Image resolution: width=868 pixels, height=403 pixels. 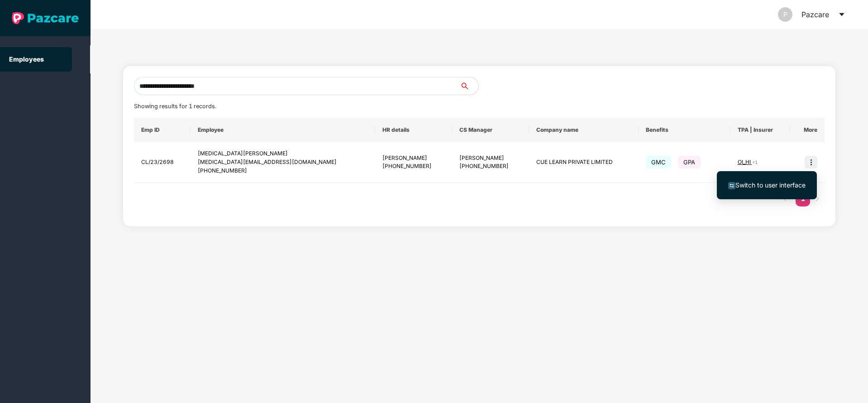 I want to click on th: CS Manager, so click(x=491, y=130).